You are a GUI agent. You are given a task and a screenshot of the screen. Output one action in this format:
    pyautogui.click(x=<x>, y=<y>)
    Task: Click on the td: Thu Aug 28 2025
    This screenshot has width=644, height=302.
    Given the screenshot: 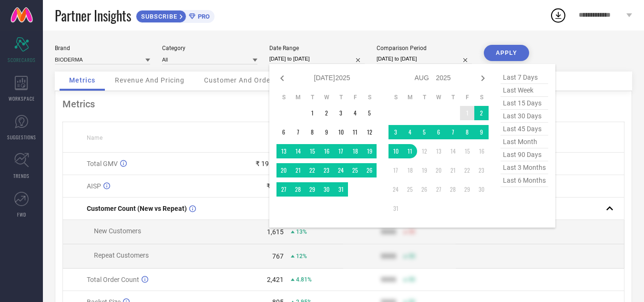 What is the action you would take?
    pyautogui.click(x=453, y=189)
    